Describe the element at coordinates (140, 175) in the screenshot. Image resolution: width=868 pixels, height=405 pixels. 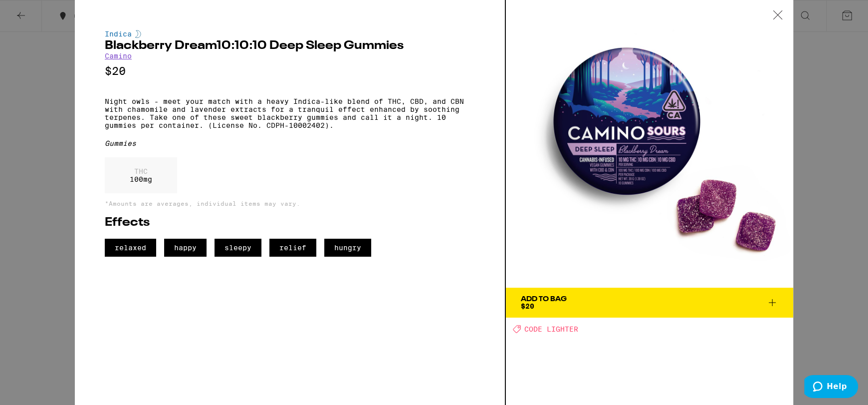
I see `div: 100 mg` at that location.